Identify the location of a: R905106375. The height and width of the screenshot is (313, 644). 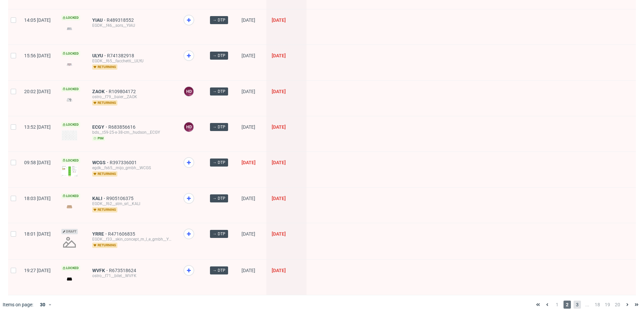
(121, 199).